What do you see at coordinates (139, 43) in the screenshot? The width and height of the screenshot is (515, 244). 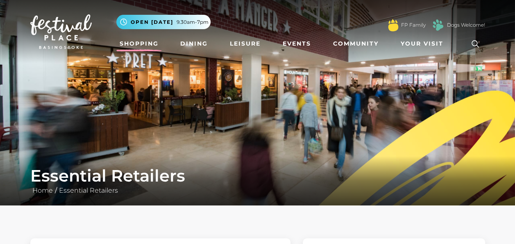 I see `a: Shopping` at bounding box center [139, 43].